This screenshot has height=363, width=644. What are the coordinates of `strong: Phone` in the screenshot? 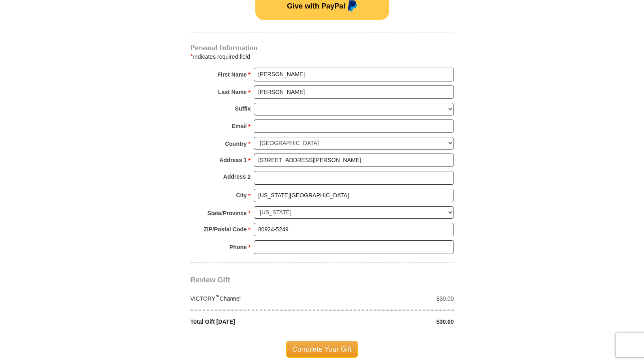 It's located at (238, 247).